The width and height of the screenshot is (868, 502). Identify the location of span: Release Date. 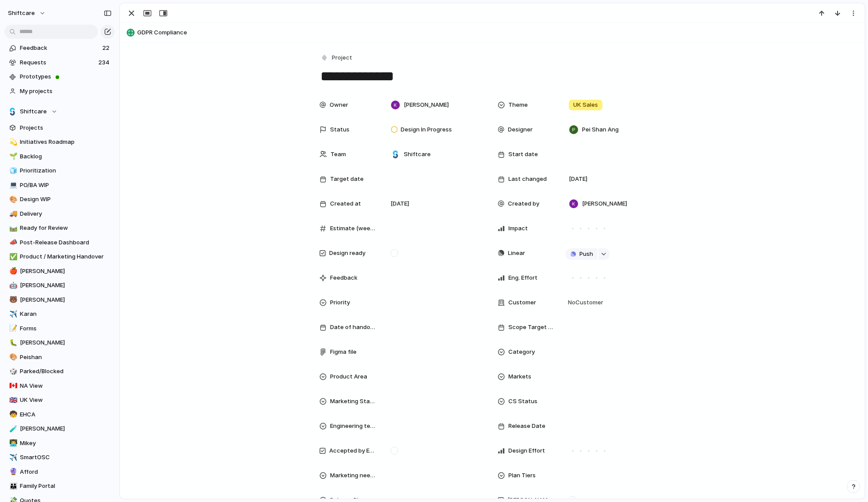
(527, 426).